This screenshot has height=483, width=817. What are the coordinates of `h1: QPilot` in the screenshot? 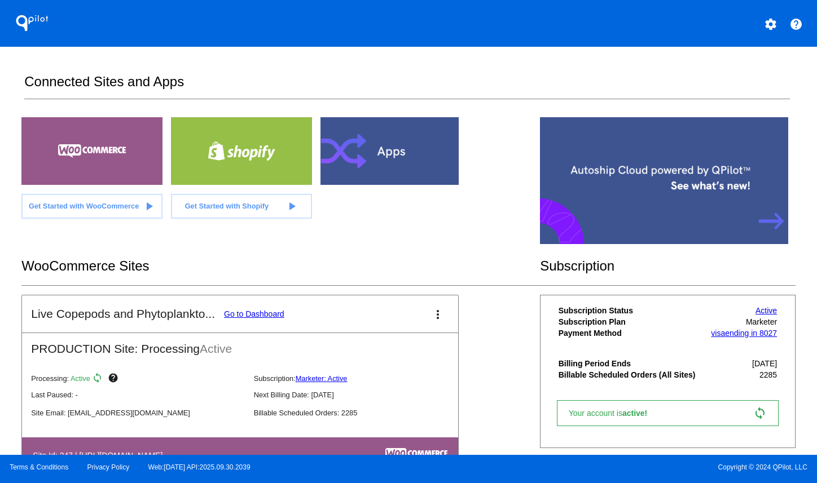 It's located at (32, 23).